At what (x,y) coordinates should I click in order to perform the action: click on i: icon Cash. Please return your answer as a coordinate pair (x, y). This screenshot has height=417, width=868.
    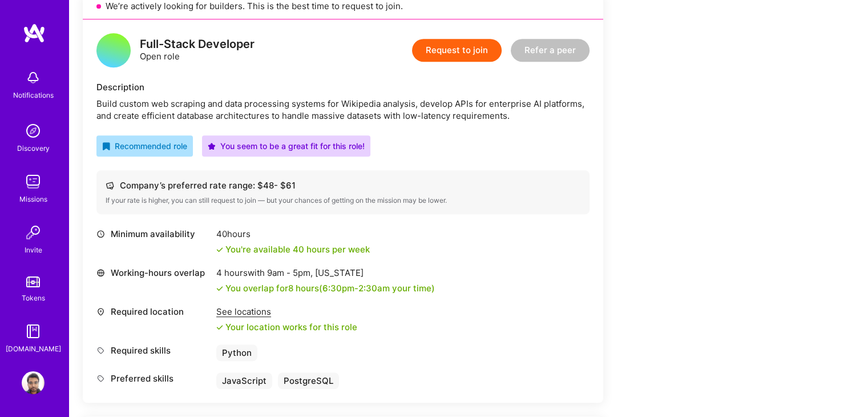
    Looking at the image, I should click on (110, 185).